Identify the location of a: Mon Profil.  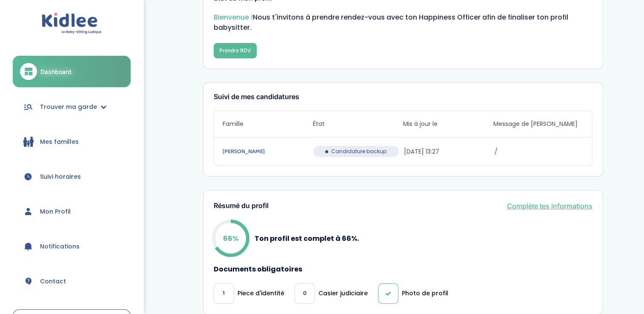
(72, 211).